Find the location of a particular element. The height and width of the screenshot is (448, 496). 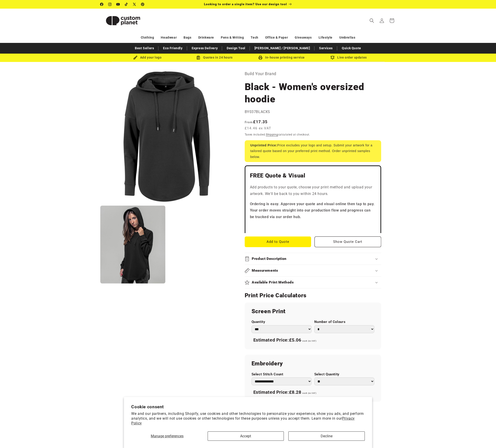

a: Express Delivery is located at coordinates (205, 48).